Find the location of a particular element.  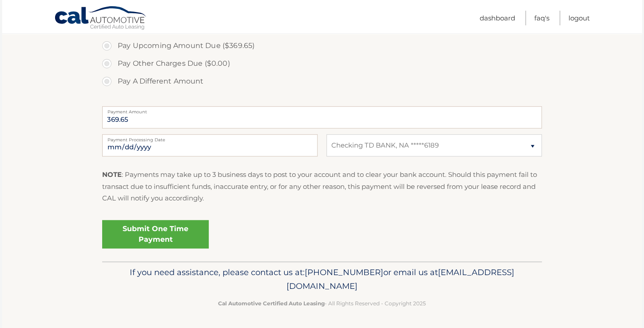

a: Dashboard is located at coordinates (497, 18).